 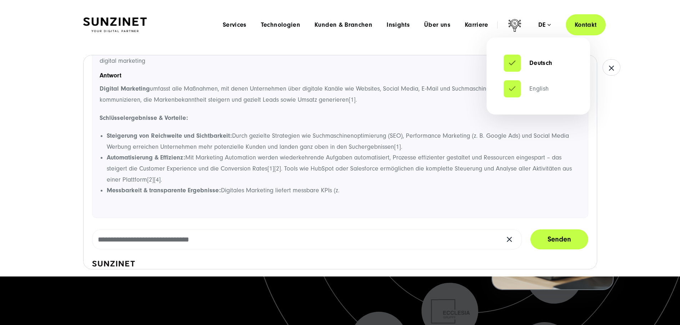 What do you see at coordinates (344, 141) in the screenshot?
I see `li: Durch gezielte Strategien wie Suchmaschinenoptimierung (SEO), Performance Marketing (z. B. Google...` at bounding box center [344, 141].